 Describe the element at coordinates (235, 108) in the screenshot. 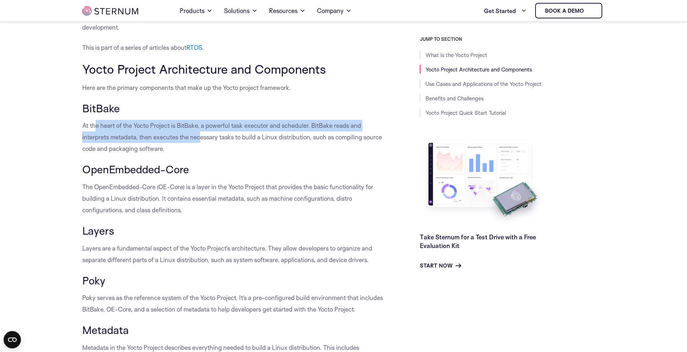

I see `h3: BitBake` at that location.